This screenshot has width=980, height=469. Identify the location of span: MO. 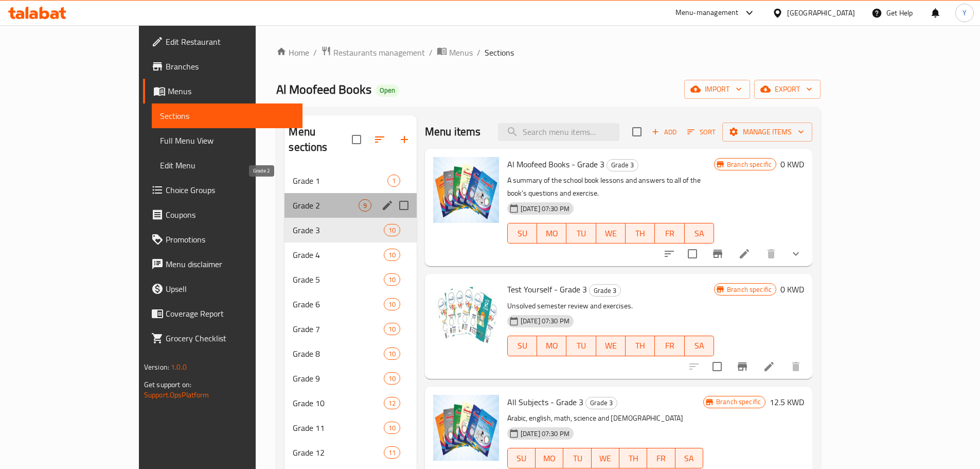
(549, 458).